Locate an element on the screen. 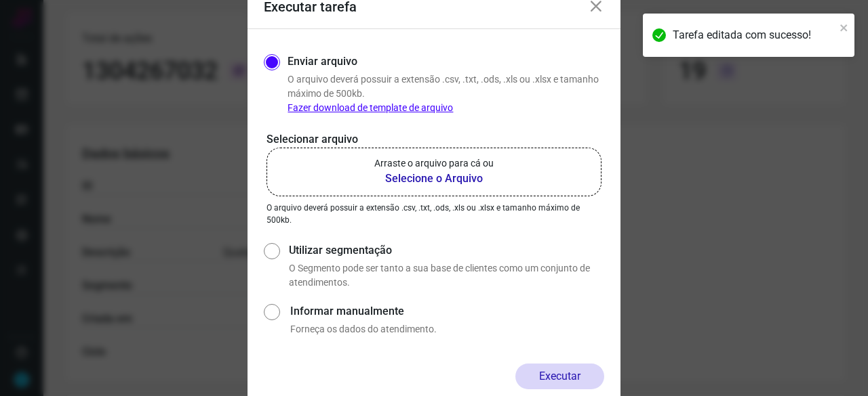 The image size is (868, 396). button: close is located at coordinates (844, 27).